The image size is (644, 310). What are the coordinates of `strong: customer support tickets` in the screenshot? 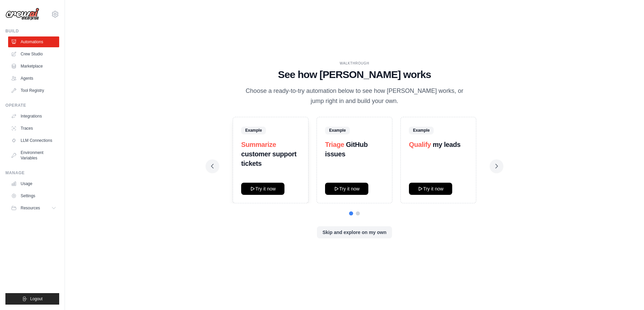 It's located at (269, 159).